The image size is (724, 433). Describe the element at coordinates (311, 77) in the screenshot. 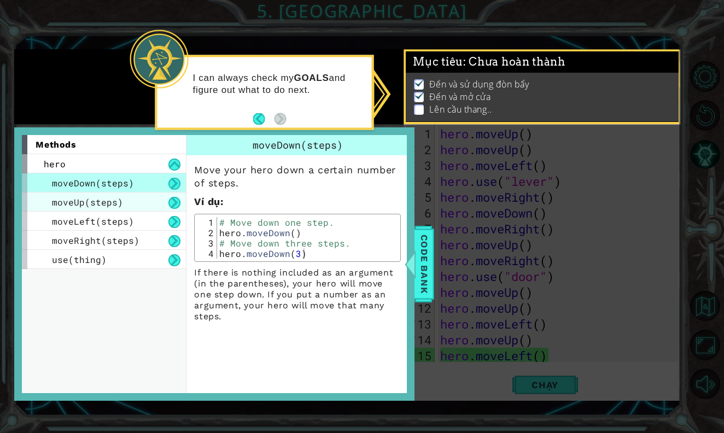

I see `strong: GOALS` at that location.